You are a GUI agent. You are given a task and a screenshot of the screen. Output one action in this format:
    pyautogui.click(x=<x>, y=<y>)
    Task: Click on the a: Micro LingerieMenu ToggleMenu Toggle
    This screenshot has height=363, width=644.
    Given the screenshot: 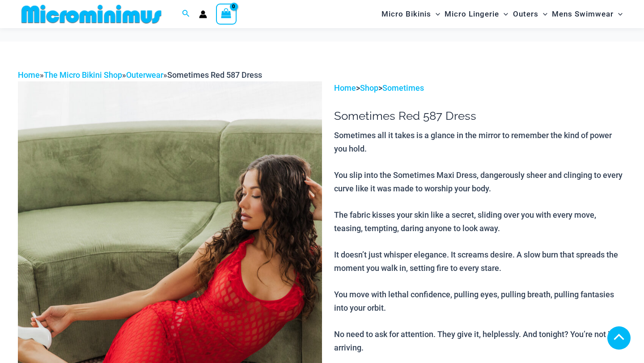 What is the action you would take?
    pyautogui.click(x=476, y=14)
    